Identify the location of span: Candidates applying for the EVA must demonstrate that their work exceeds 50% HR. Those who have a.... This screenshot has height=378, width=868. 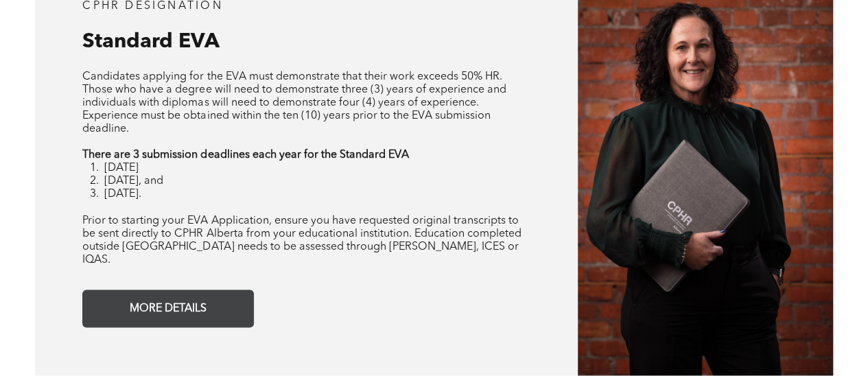
(294, 103).